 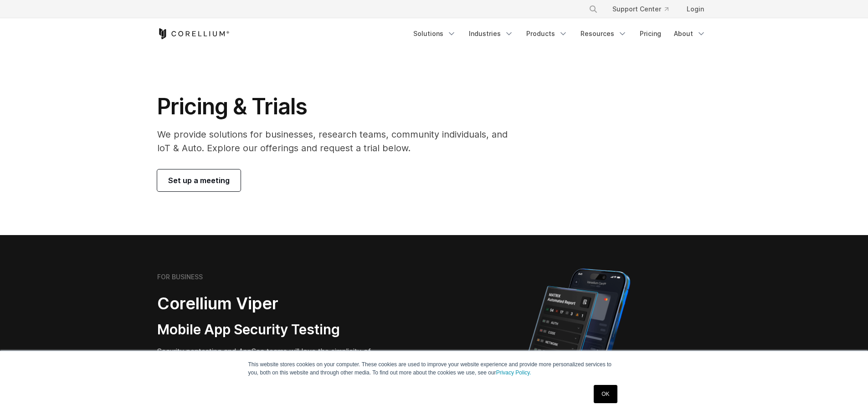 I want to click on a: Support Center, so click(x=640, y=9).